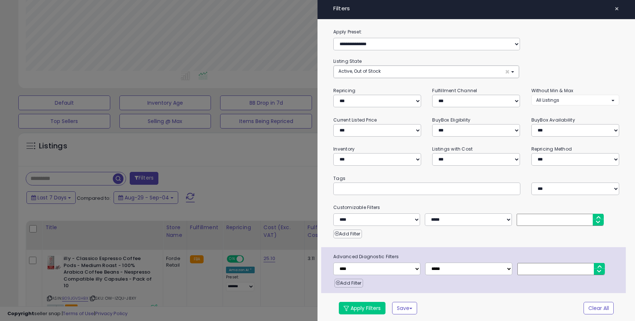  I want to click on small: Fulfillment Channel, so click(454, 90).